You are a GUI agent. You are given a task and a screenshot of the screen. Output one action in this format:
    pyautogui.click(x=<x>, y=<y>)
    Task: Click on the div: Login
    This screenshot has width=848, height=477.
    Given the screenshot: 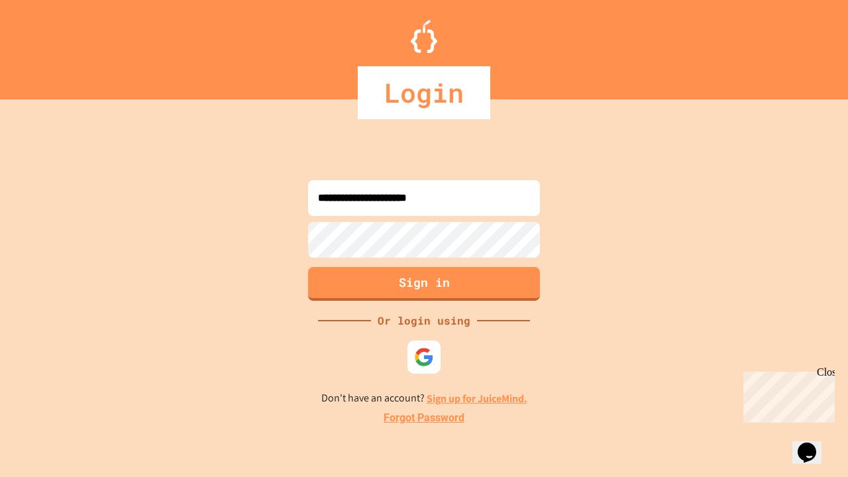 What is the action you would take?
    pyautogui.click(x=424, y=93)
    